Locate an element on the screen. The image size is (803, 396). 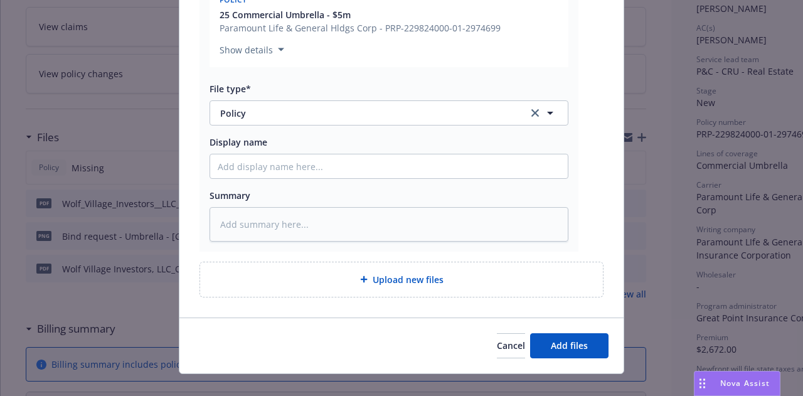
span: Summary is located at coordinates (229, 195).